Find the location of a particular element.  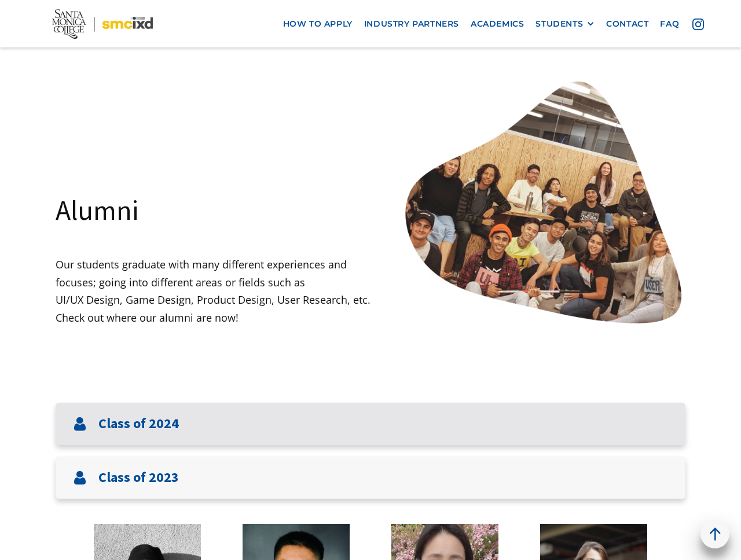

a: contact is located at coordinates (627, 24).